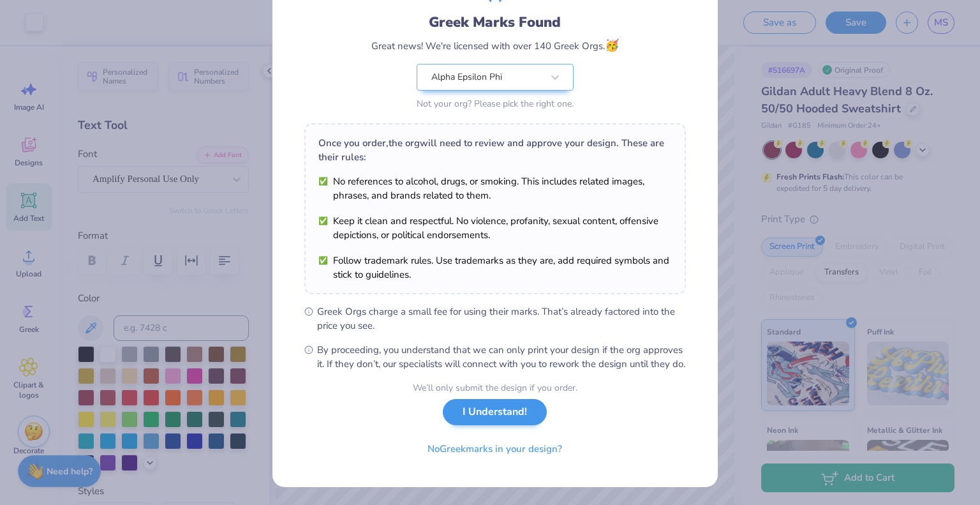 Image resolution: width=980 pixels, height=505 pixels. What do you see at coordinates (495, 267) in the screenshot?
I see `li: Follow trademark rules. Use trademarks as they are, add required symbols and stick to guidelines.` at bounding box center [495, 267].